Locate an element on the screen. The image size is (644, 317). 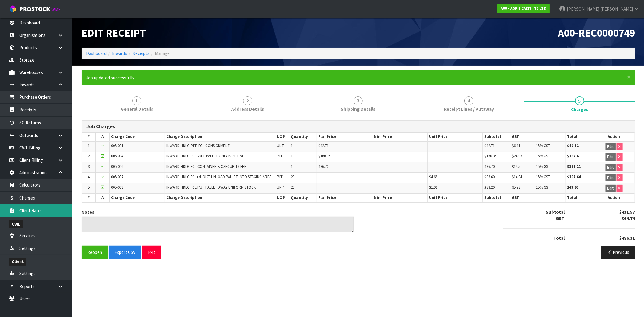
span: 4 is located at coordinates (469, 101).